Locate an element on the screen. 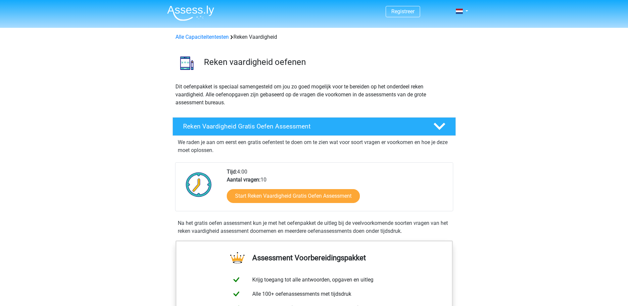  a: Start Reken Vaardigheid Gratis Oefen Assessment is located at coordinates (293, 196).